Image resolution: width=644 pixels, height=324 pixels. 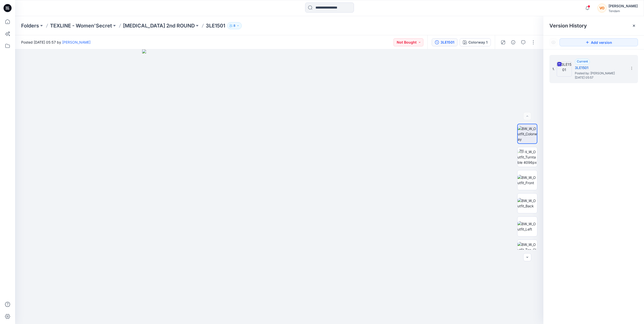 What do you see at coordinates (599, 42) in the screenshot?
I see `button: Add version` at bounding box center [599, 42].